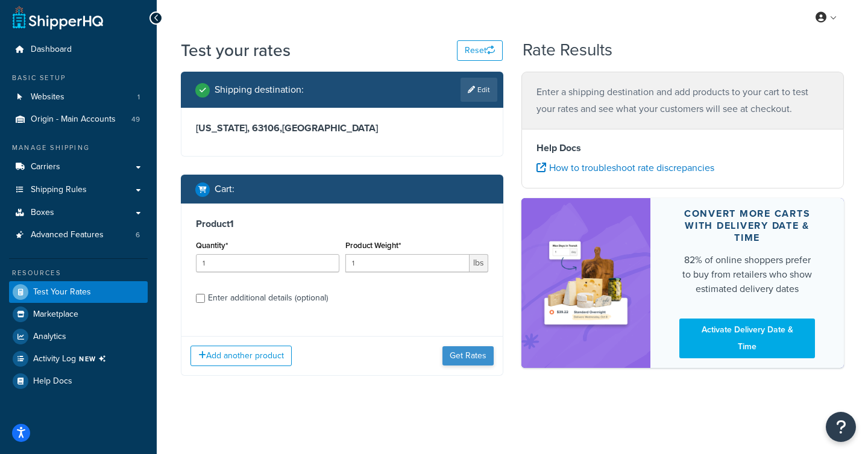 The height and width of the screenshot is (454, 868). Describe the element at coordinates (78, 97) in the screenshot. I see `a: Websites1` at that location.